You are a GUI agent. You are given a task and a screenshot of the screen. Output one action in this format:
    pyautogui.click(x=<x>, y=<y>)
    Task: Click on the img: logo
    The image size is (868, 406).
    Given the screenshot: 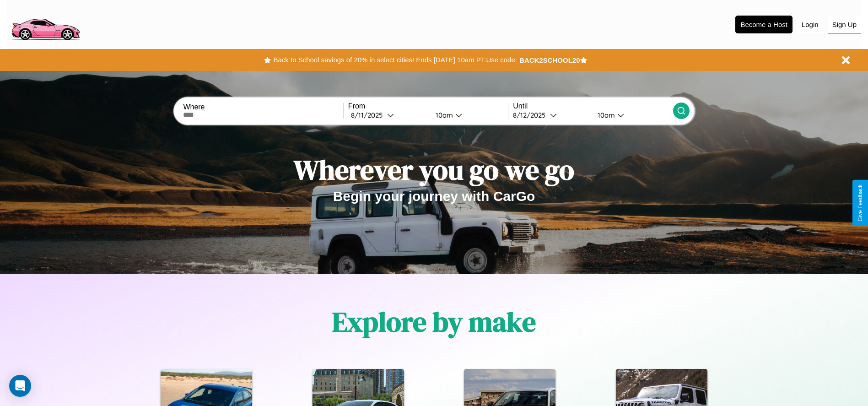 What is the action you would take?
    pyautogui.click(x=46, y=23)
    